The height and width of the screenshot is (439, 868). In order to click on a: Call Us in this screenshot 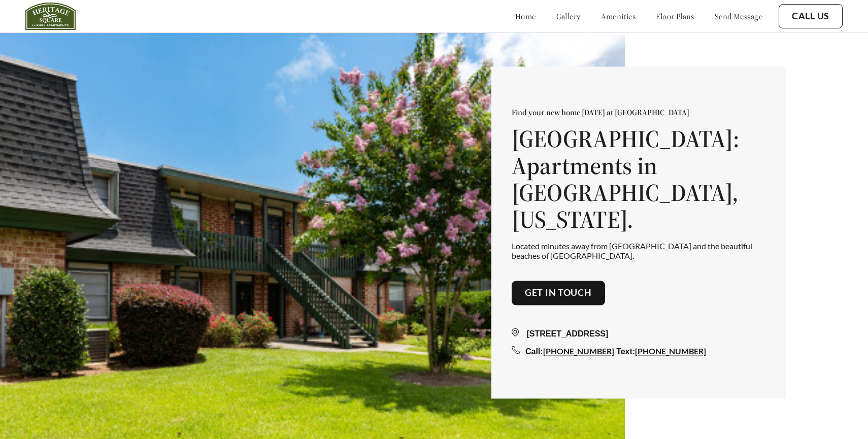, I will do `click(811, 16)`.